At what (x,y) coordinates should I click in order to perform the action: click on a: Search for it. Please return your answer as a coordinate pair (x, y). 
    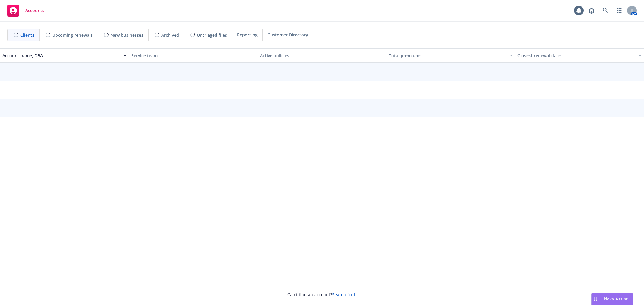
    Looking at the image, I should click on (345, 294).